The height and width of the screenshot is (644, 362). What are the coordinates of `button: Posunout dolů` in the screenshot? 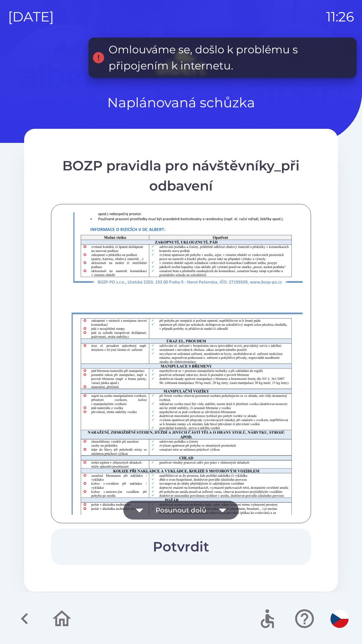 It's located at (181, 510).